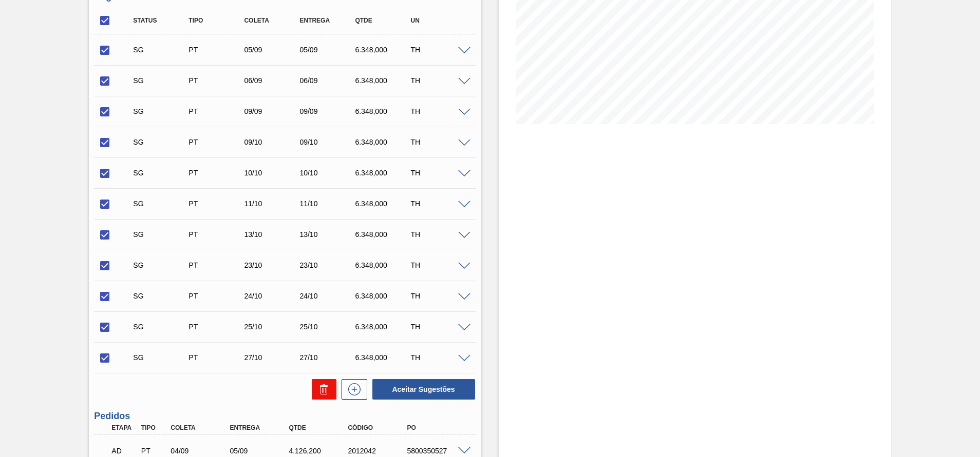  What do you see at coordinates (351, 390) in the screenshot?
I see `div: Nova sugestão` at bounding box center [351, 390].